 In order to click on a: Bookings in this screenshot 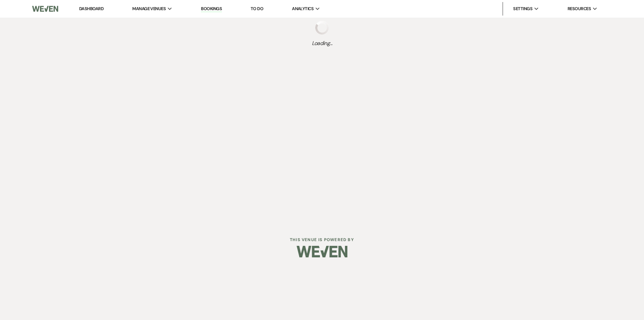, I will do `click(212, 9)`.